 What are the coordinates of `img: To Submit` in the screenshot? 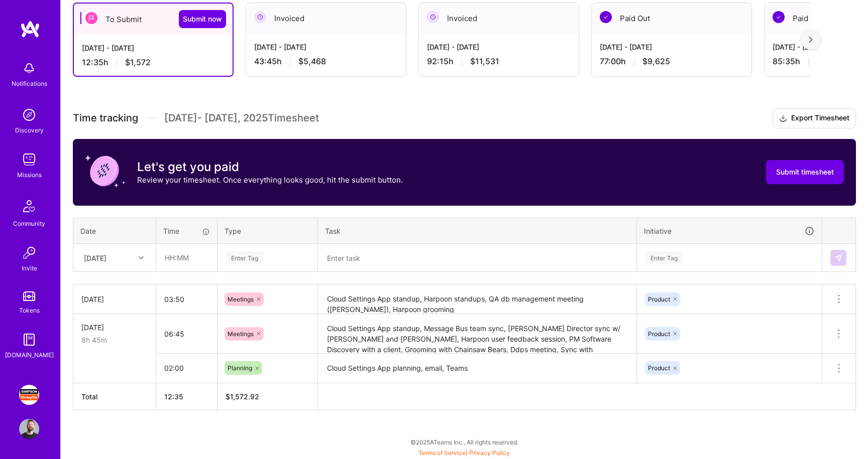 It's located at (91, 18).